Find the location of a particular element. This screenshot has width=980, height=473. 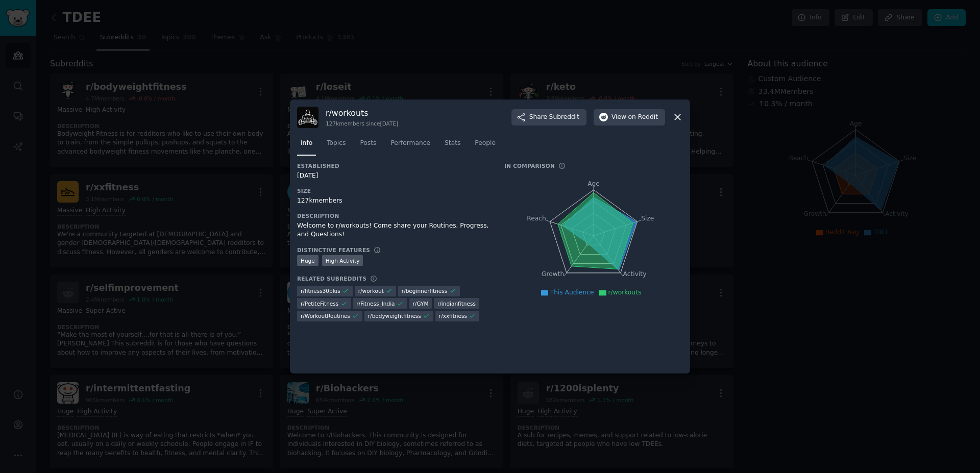

span: r/ fitness30plus is located at coordinates (320, 291).